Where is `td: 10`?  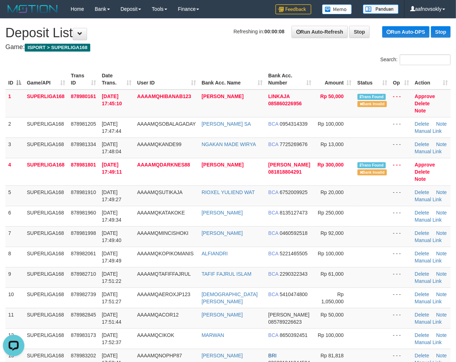
td: 10 is located at coordinates (15, 298).